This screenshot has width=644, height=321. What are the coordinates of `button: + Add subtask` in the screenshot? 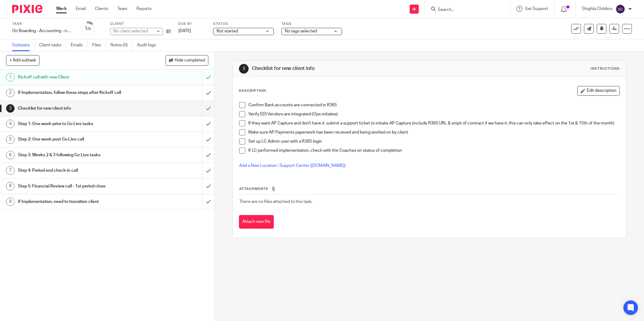 It's located at (22, 60).